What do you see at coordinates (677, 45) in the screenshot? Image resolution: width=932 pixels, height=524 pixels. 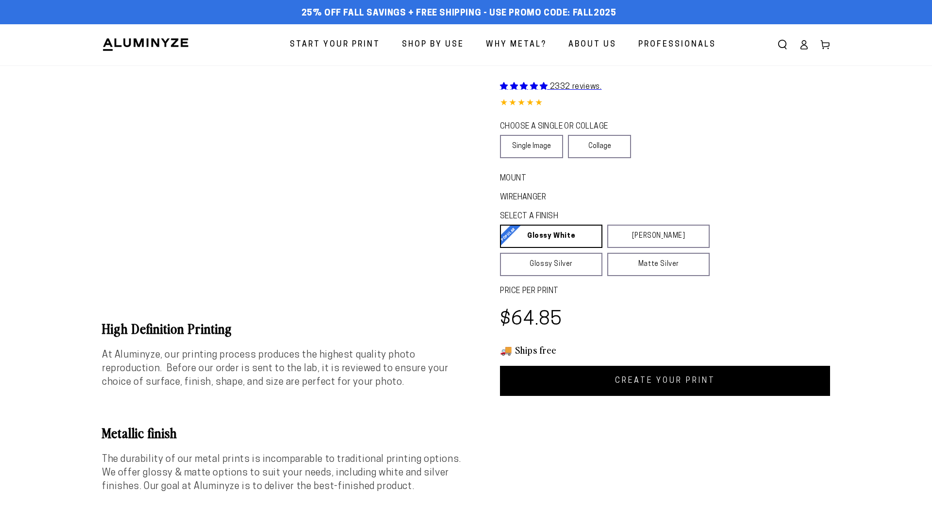 I see `a: Professionals` at bounding box center [677, 45].